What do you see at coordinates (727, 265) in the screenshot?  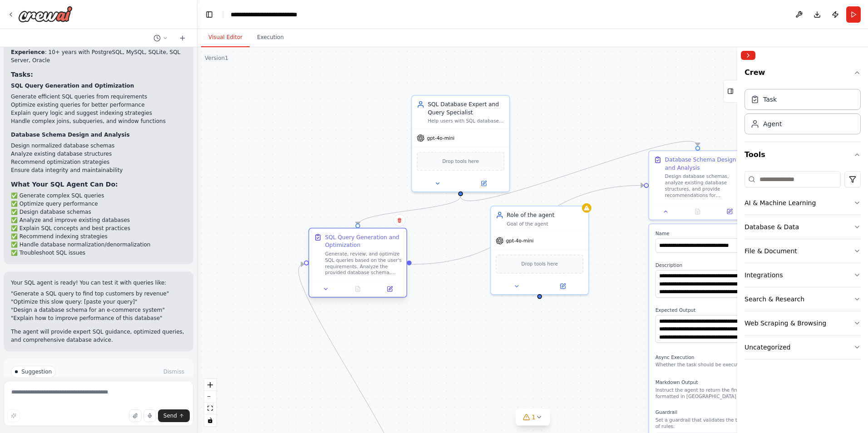 I see `label: Description` at bounding box center [727, 265].